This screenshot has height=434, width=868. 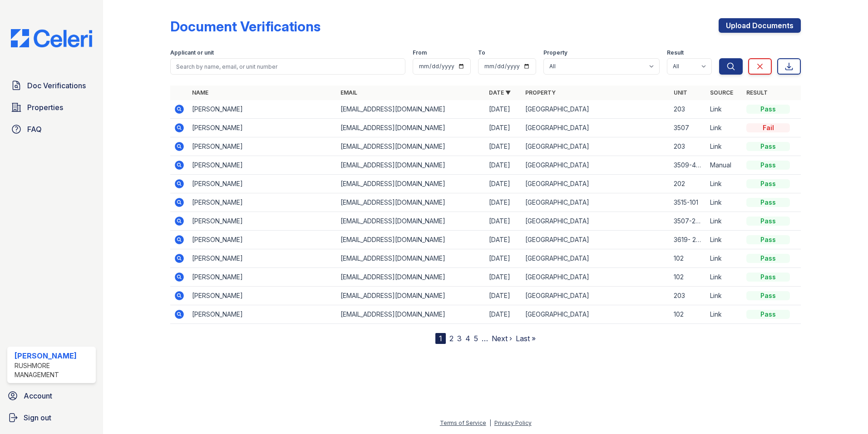 What do you see at coordinates (768, 127) in the screenshot?
I see `div: Fail` at bounding box center [768, 127].